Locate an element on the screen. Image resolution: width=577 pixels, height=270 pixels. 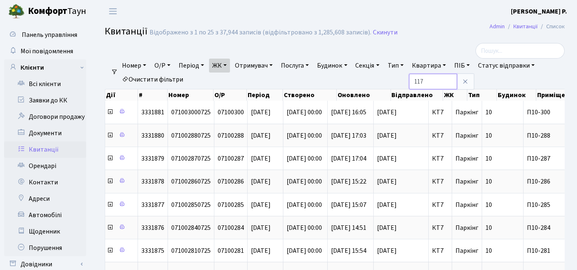
a: ПІБ is located at coordinates (462, 66).